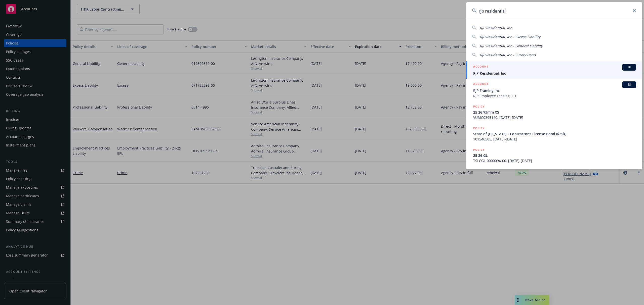  Describe the element at coordinates (554, 11) in the screenshot. I see `input: Search...` at that location.